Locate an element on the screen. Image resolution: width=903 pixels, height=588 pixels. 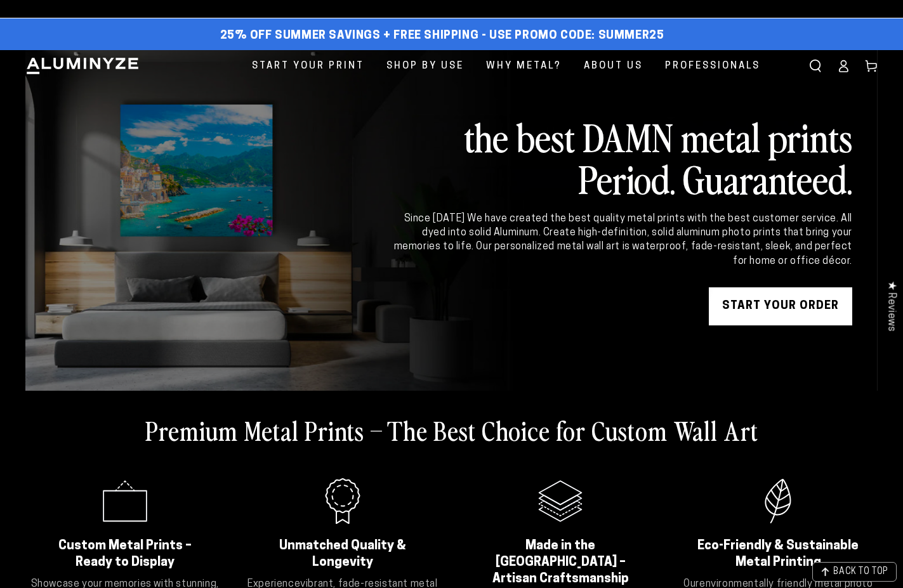
a: START YOUR Order is located at coordinates (781, 306).